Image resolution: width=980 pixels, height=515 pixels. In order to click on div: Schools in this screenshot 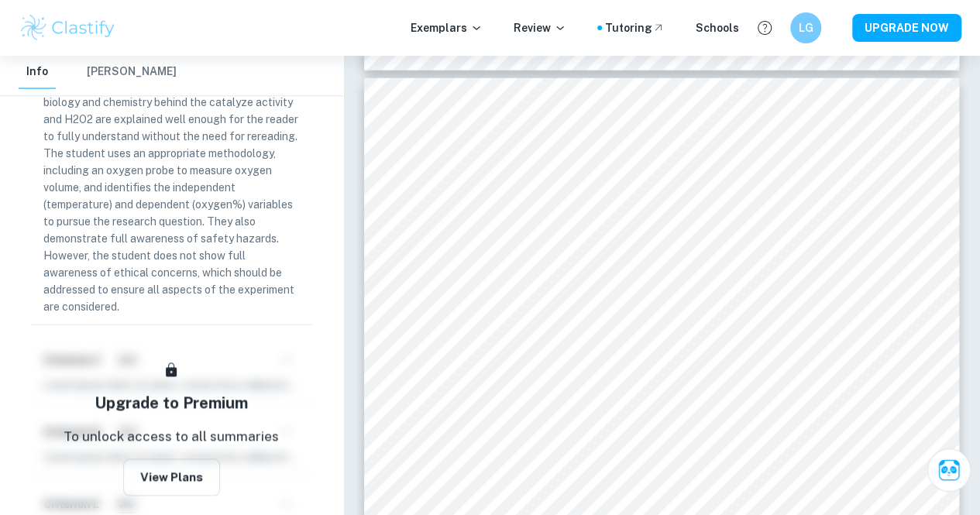, I will do `click(718, 28)`.